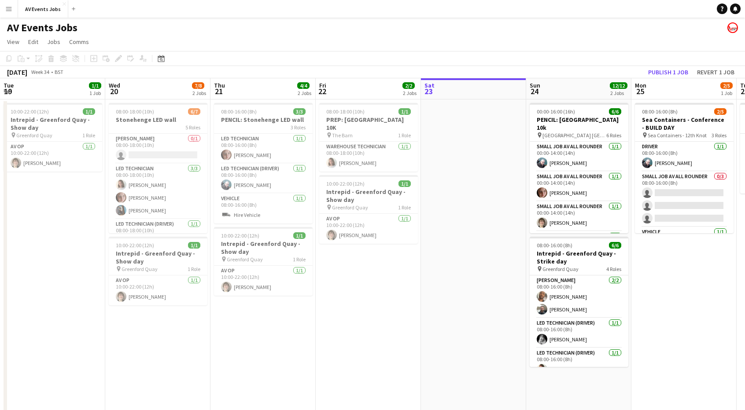 The width and height of the screenshot is (745, 410). I want to click on span: 25, so click(640, 91).